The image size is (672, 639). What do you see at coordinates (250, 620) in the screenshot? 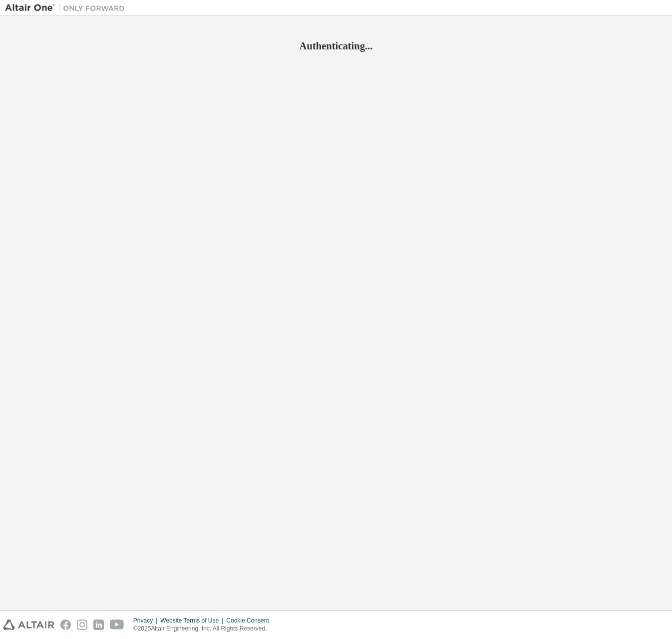
I see `div: Cookie Consent` at bounding box center [250, 620].